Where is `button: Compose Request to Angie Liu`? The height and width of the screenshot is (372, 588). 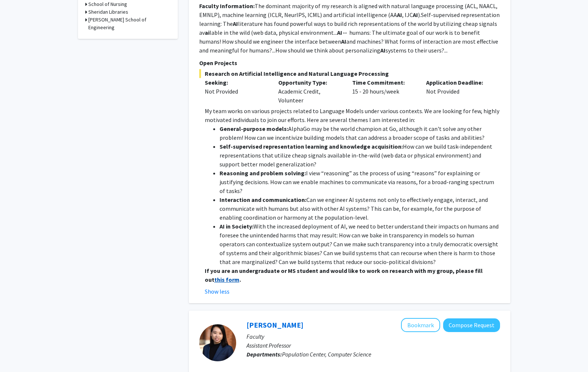 button: Compose Request to Angie Liu is located at coordinates (472, 325).